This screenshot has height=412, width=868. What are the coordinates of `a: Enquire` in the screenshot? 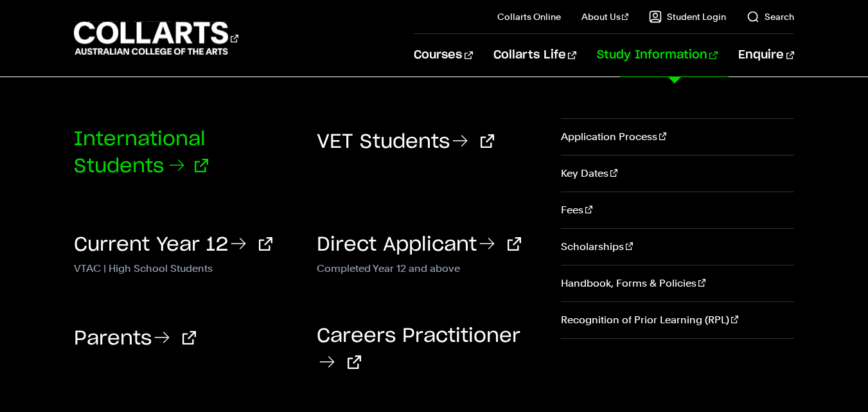 It's located at (766, 55).